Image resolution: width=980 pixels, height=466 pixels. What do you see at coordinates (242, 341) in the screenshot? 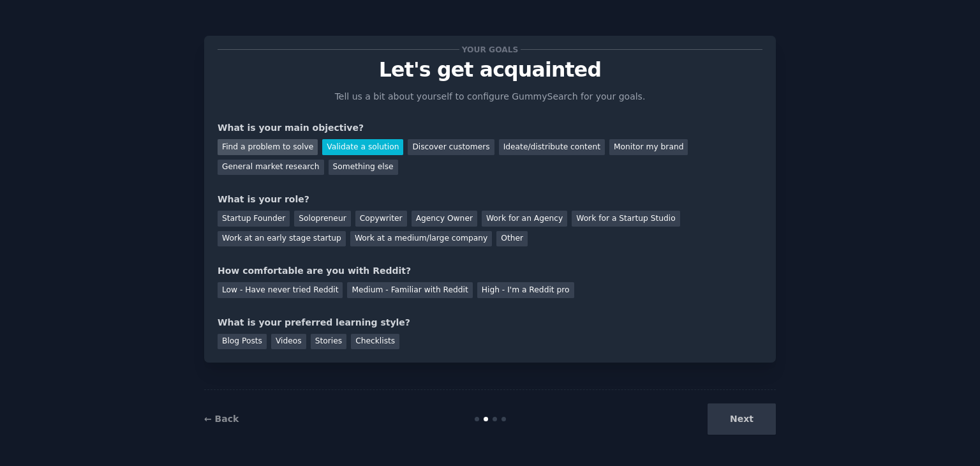
I see `div: Blog Posts` at bounding box center [242, 341].